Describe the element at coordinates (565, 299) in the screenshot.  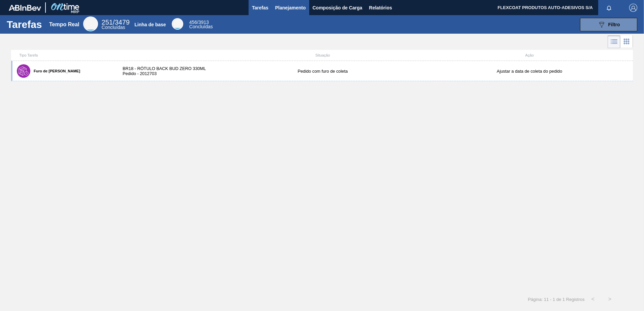
I see `span: 1 - 1 de 1 Registros` at that location.